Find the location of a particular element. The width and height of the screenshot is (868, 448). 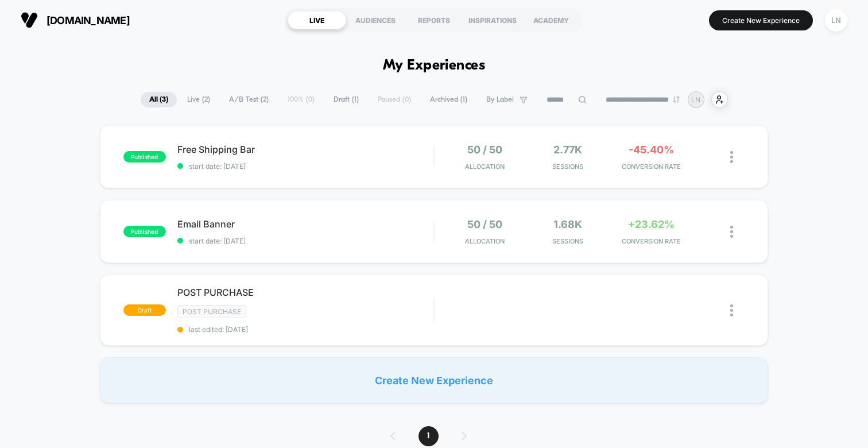

div: LN is located at coordinates (837, 20).